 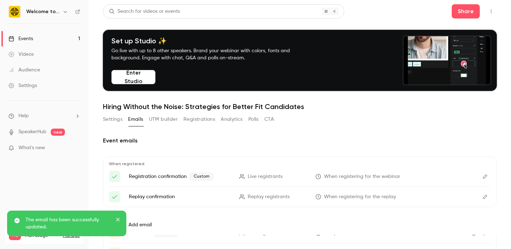 What do you see at coordinates (209, 54) in the screenshot?
I see `p: Go live with up to 8 other speakers. Brand your webinar with colors, fonts and background. Engage...` at bounding box center [209, 54].